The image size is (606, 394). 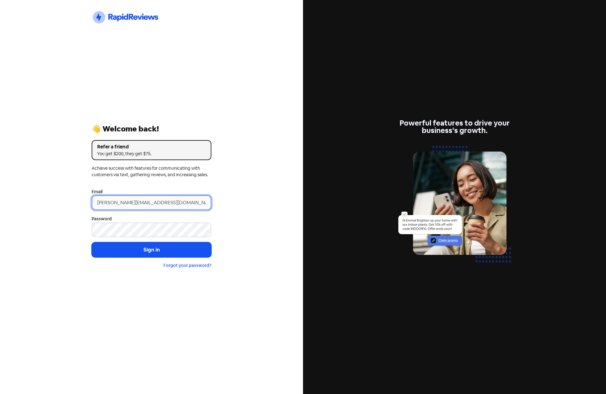 I want to click on input: Enter your email address..., so click(x=151, y=203).